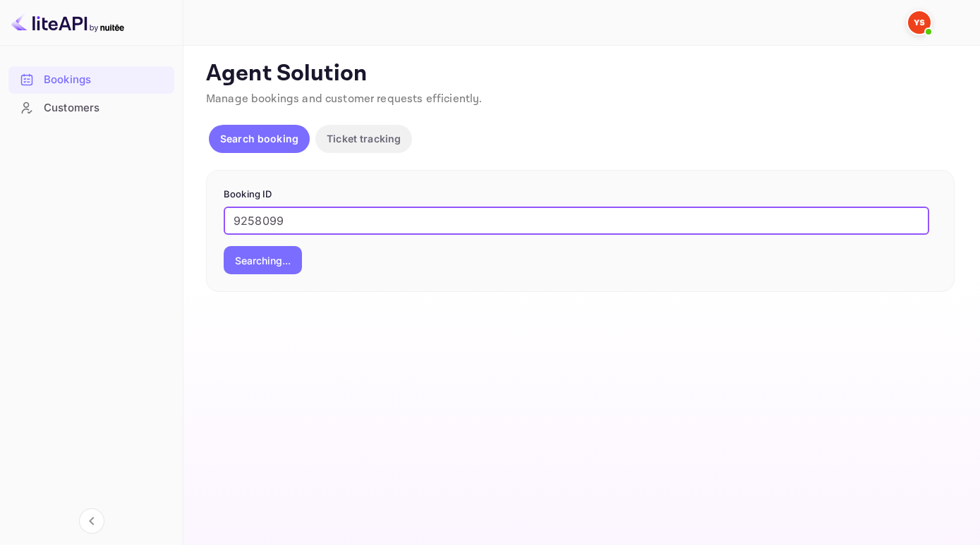 The image size is (980, 545). I want to click on img: LiteAPI logo, so click(67, 22).